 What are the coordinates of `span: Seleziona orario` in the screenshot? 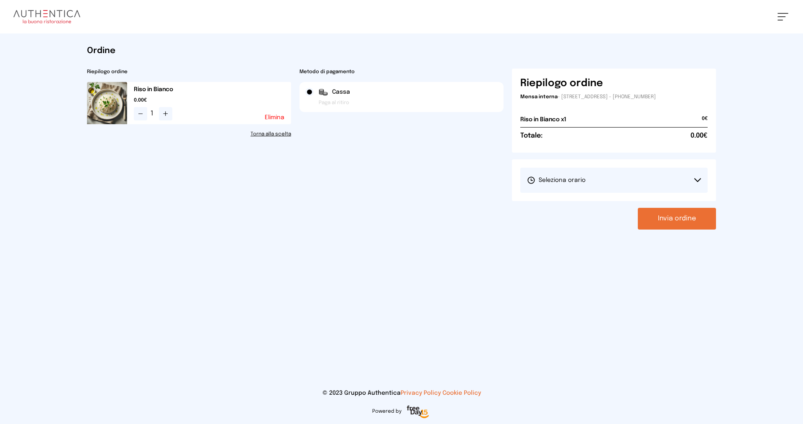 It's located at (556, 180).